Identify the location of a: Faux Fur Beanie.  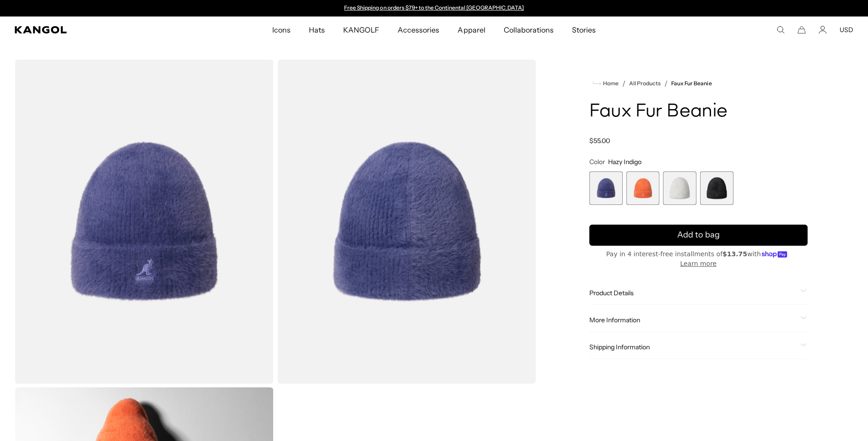
(691, 83).